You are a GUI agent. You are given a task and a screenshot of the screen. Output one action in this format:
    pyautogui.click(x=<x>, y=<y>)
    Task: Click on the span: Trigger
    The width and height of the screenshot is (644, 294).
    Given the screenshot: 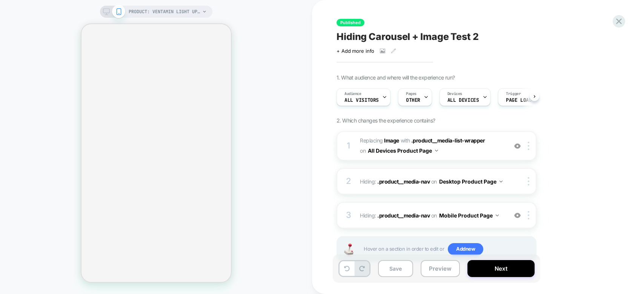 What is the action you would take?
    pyautogui.click(x=513, y=94)
    